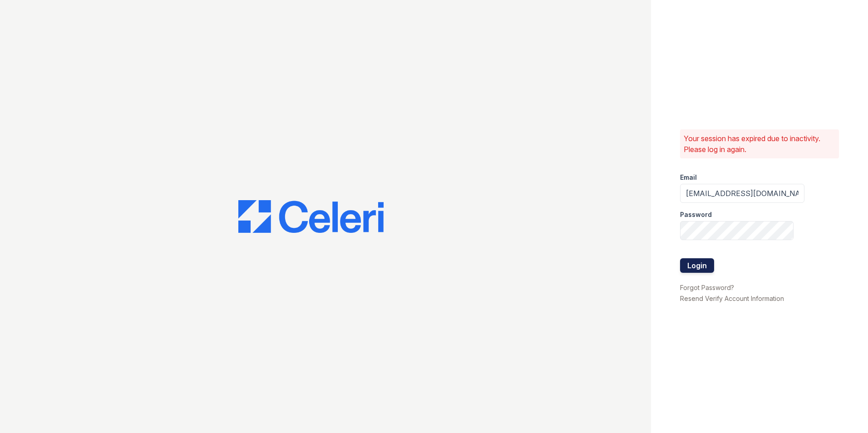  Describe the element at coordinates (706, 287) in the screenshot. I see `a: Forgot Password?` at that location.